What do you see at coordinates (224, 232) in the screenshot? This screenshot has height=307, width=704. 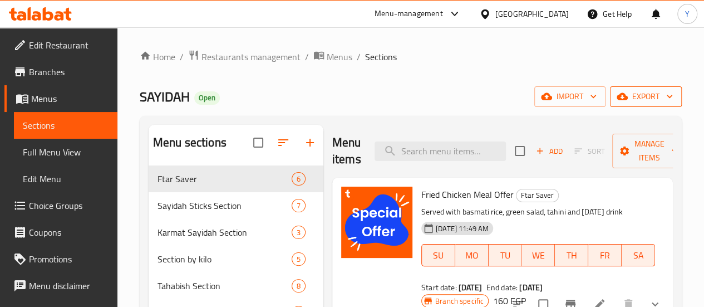 I see `div: Karmat Sayidah Section` at bounding box center [224, 232].